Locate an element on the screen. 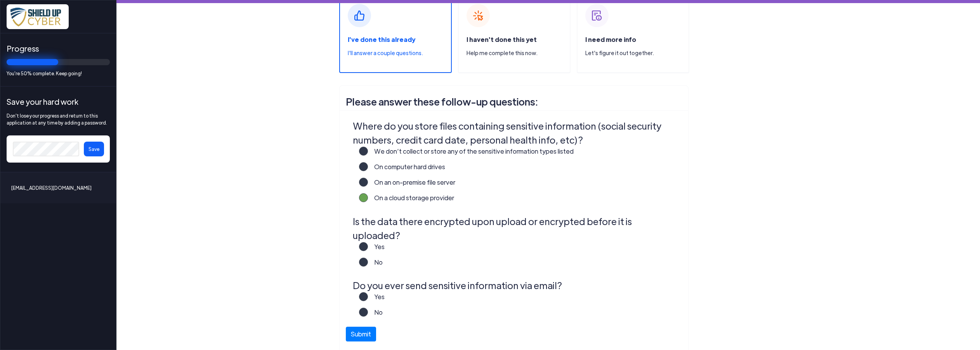 Image resolution: width=980 pixels, height=350 pixels. span: Progress is located at coordinates (58, 49).